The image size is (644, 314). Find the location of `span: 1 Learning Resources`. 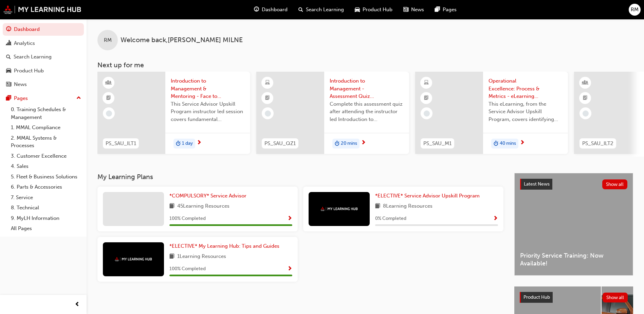

span: 1 Learning Resources is located at coordinates (202, 256).